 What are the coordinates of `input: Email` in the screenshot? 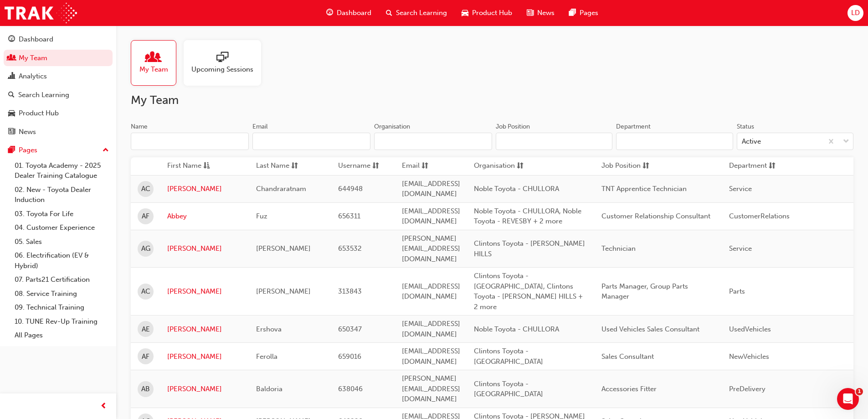 It's located at (311, 141).